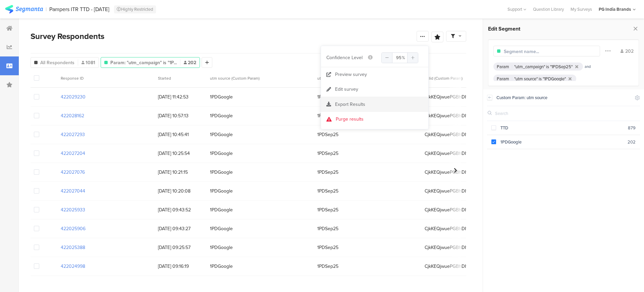 The image size is (644, 292). Describe the element at coordinates (521, 113) in the screenshot. I see `input: Search` at that location.